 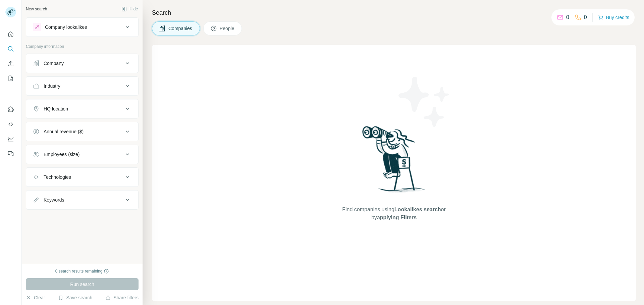 I want to click on button: Use Surfe on LinkedIn, so click(x=10, y=109).